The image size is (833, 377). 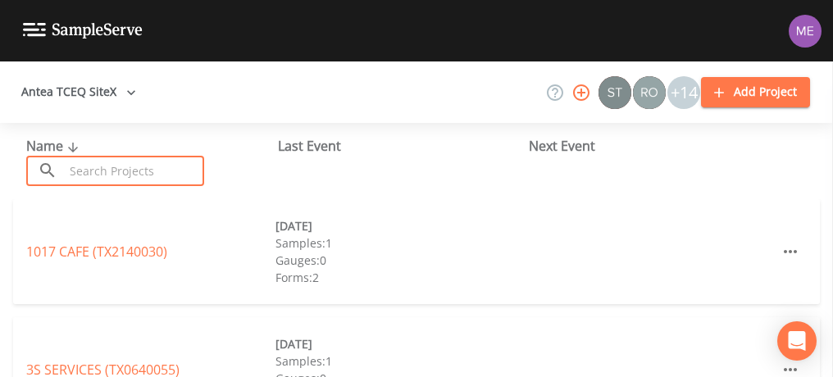 What do you see at coordinates (400, 260) in the screenshot?
I see `div: Gauges: 0` at bounding box center [400, 260].